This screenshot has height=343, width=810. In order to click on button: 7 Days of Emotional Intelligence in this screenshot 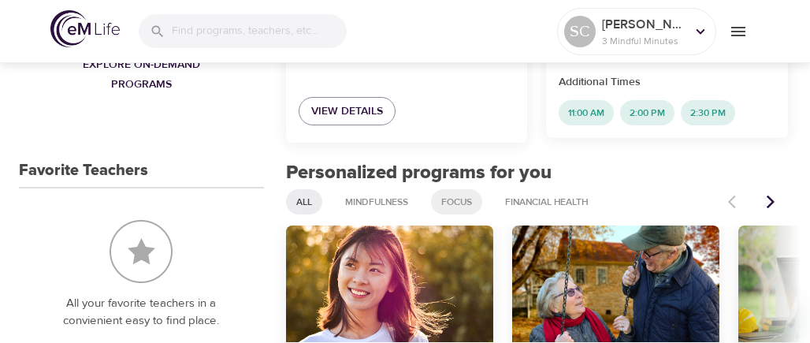, I will do `click(389, 284)`.